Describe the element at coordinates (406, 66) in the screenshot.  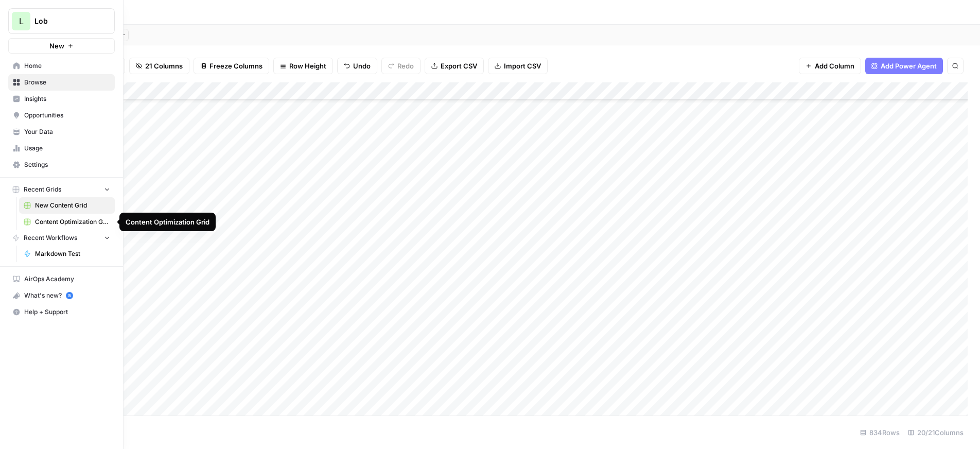
I see `span: Redo` at that location.